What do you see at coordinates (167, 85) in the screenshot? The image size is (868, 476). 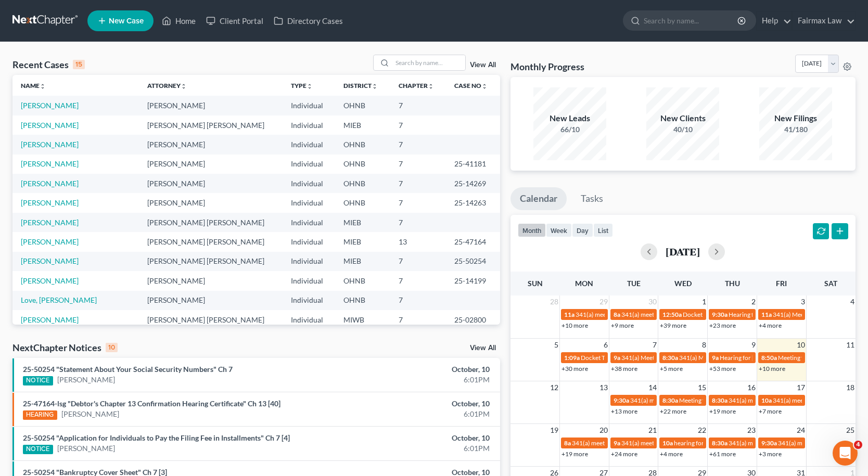 I see `a: Attorneyunfold_more` at bounding box center [167, 85].